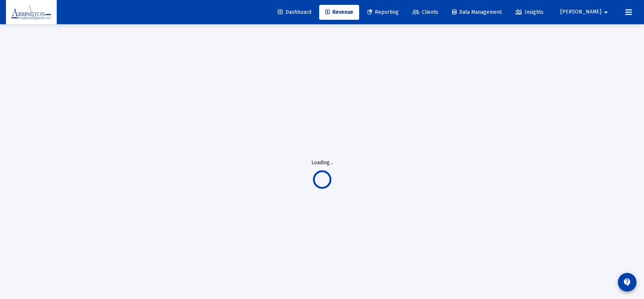  I want to click on a: Data Management, so click(477, 12).